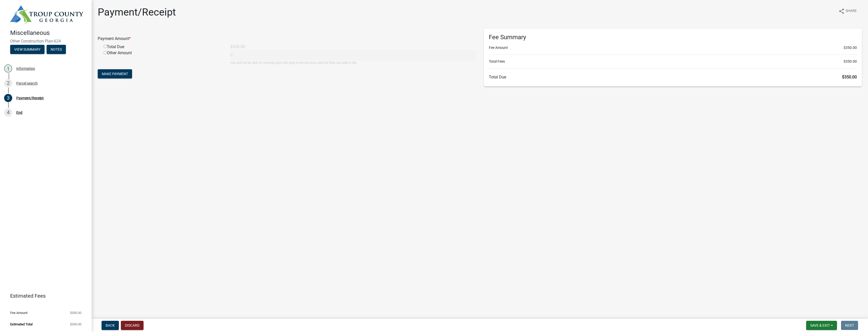 The width and height of the screenshot is (868, 332). Describe the element at coordinates (849, 325) in the screenshot. I see `span: Next` at that location.